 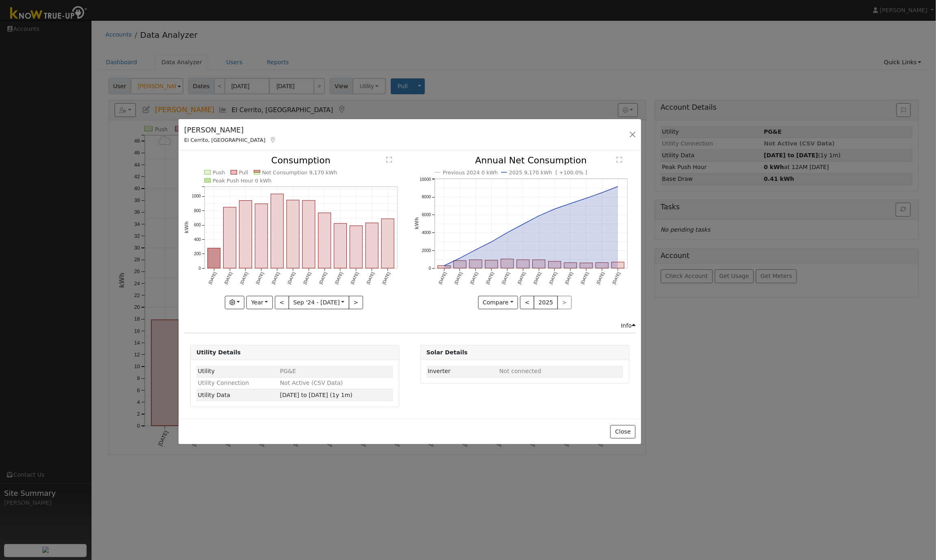 What do you see at coordinates (628, 325) in the screenshot?
I see `div: Info` at bounding box center [628, 325].